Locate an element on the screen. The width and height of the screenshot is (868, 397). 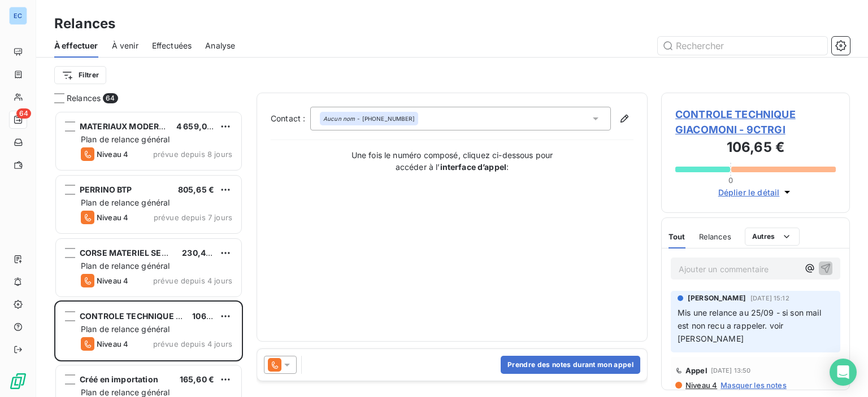
span: prévue depuis 8 jours is located at coordinates (193, 154).